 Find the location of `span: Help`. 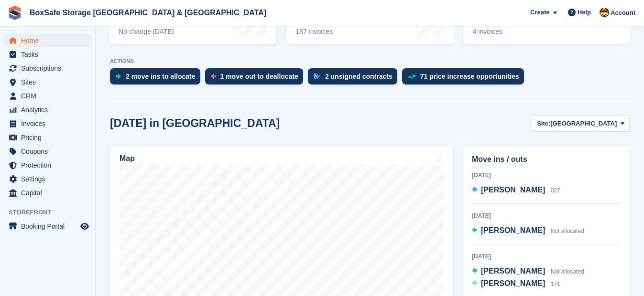

span: Help is located at coordinates (584, 13).